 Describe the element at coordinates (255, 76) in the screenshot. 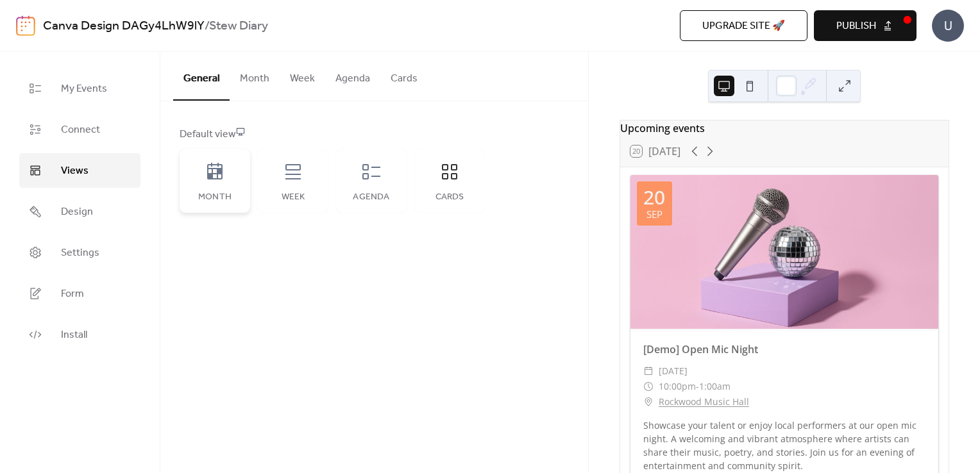

I see `button: Month` at that location.